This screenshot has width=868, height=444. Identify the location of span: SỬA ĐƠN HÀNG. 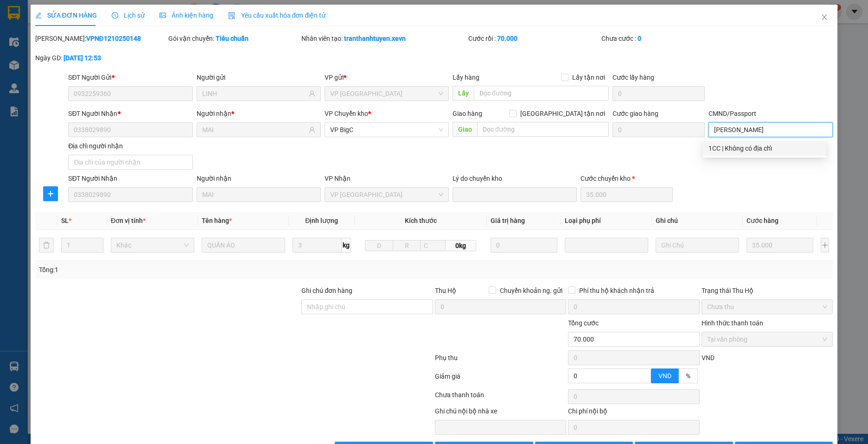
(66, 15).